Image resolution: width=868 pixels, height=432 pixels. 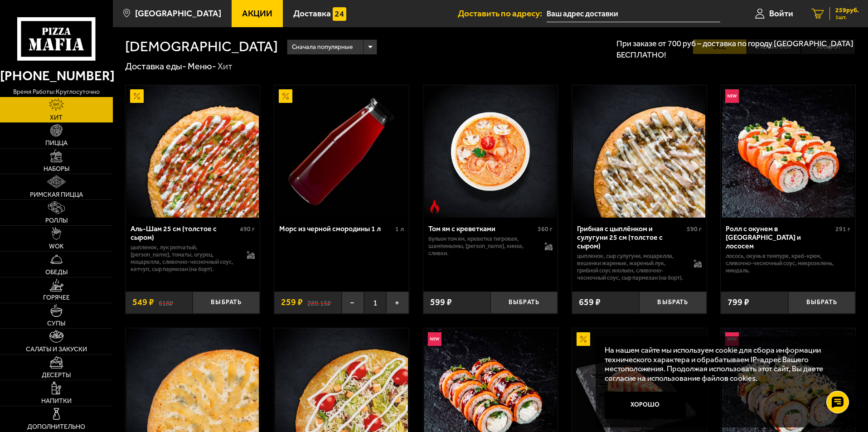 What do you see at coordinates (375, 302) in the screenshot?
I see `span: 1` at bounding box center [375, 302].